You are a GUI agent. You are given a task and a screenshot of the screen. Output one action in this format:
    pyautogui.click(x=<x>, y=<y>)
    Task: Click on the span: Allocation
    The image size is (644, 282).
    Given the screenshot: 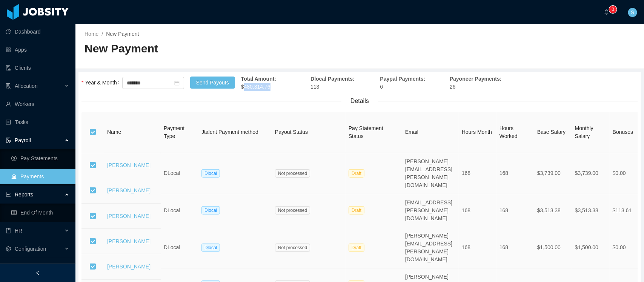 What is the action you would take?
    pyautogui.click(x=26, y=86)
    